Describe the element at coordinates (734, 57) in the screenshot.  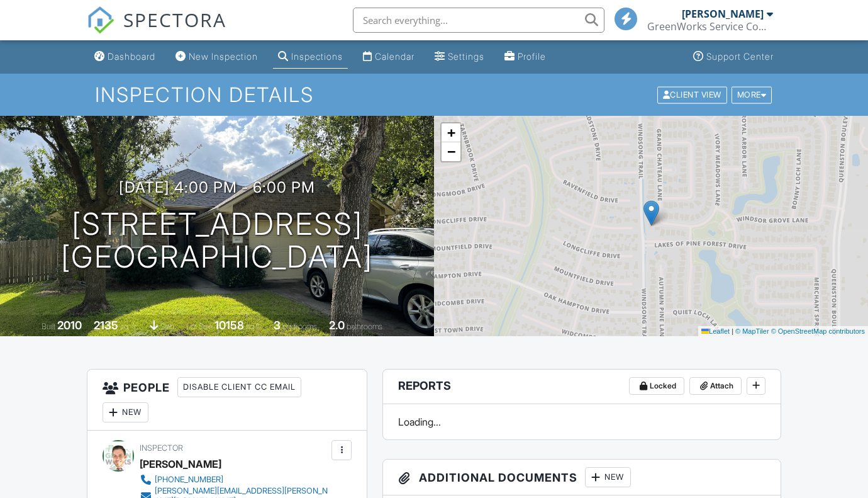
I see `a: Support Center` at that location.